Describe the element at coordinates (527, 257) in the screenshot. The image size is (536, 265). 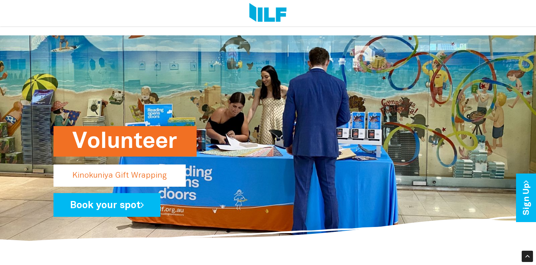
I see `div: Scroll Back to Top` at that location.